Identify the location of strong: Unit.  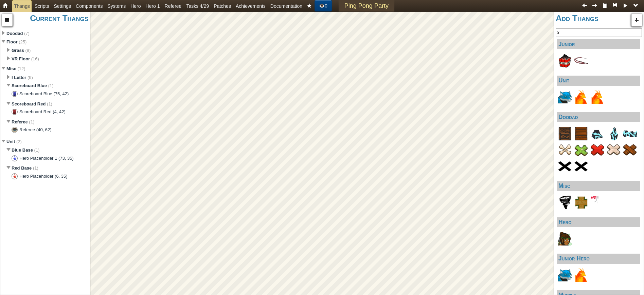
(11, 141).